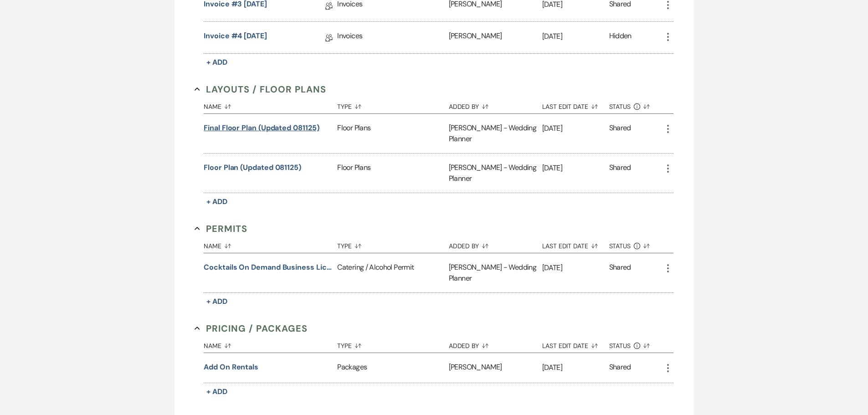 This screenshot has width=868, height=415. Describe the element at coordinates (393, 273) in the screenshot. I see `div: Catering / Alcohol Permit` at that location.